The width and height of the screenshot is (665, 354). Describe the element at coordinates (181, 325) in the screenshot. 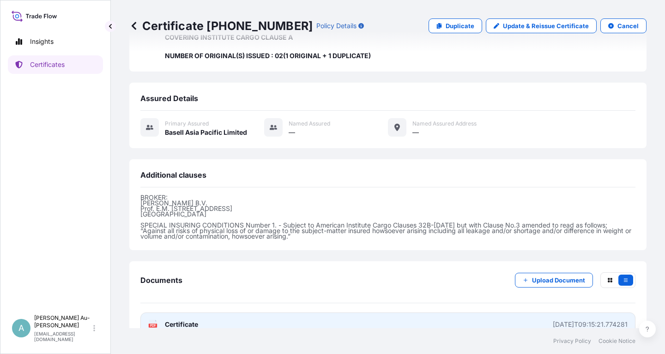

I see `span: Certificate` at that location.